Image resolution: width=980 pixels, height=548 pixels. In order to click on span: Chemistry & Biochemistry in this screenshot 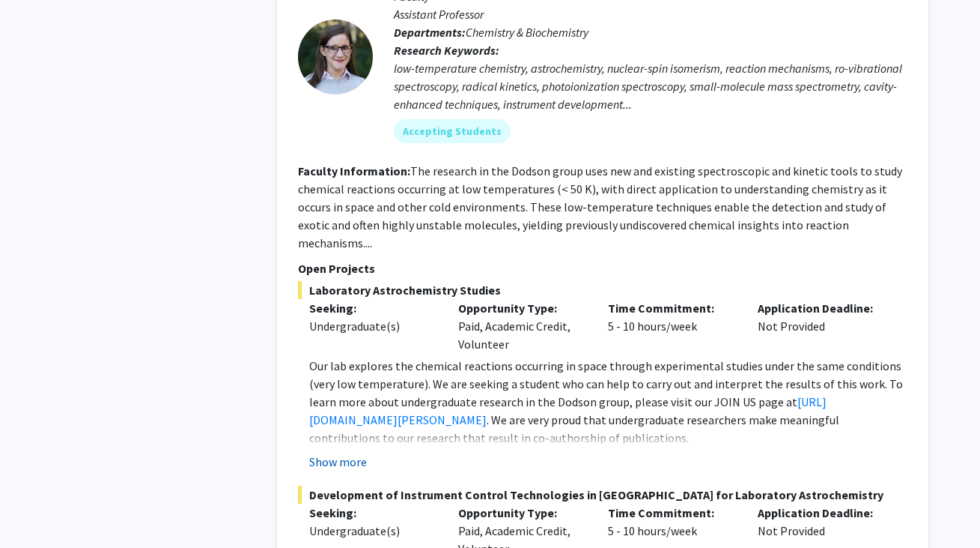, I will do `click(527, 32)`.